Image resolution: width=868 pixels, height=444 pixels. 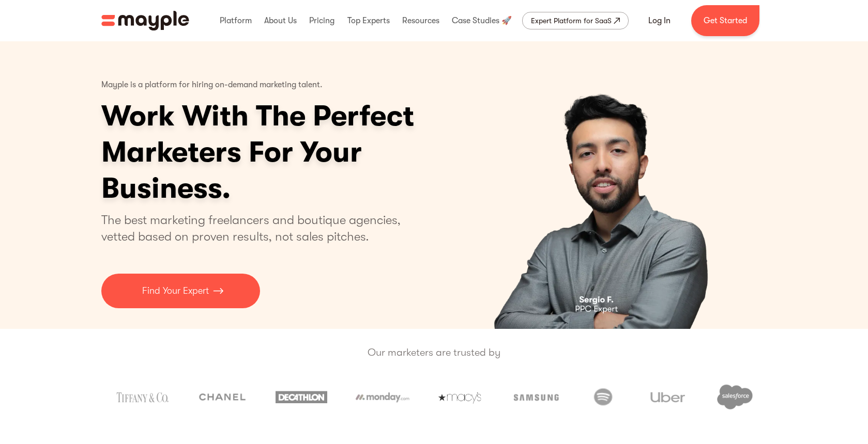 I want to click on div: Platform, so click(x=236, y=21).